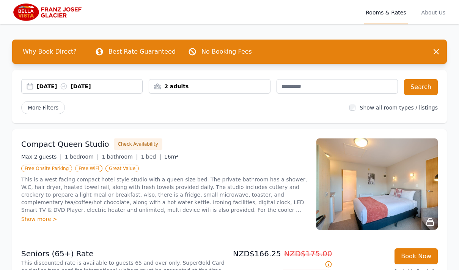 Image resolution: width=459 pixels, height=270 pixels. I want to click on button: Book Now, so click(417, 256).